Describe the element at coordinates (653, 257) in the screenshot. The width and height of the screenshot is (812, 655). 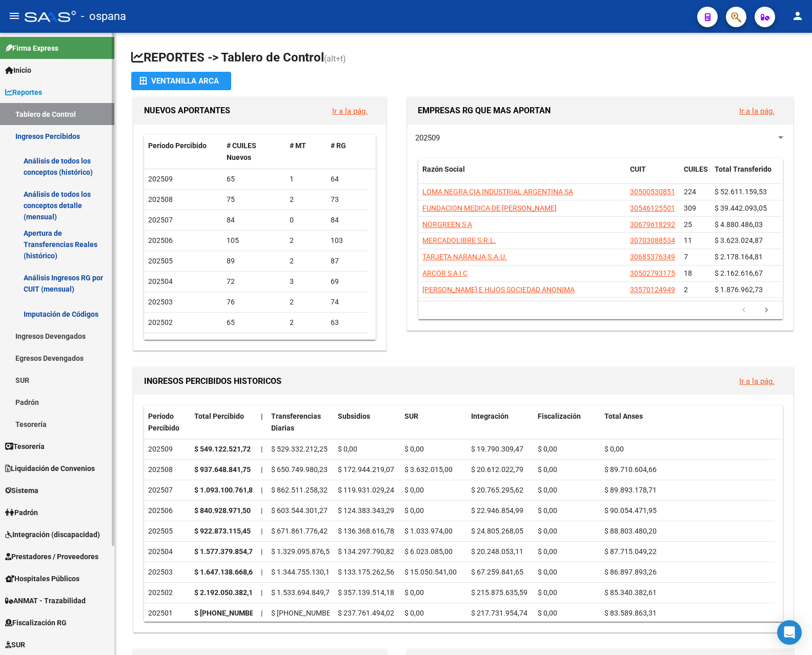
I see `span: 30685376349` at that location.